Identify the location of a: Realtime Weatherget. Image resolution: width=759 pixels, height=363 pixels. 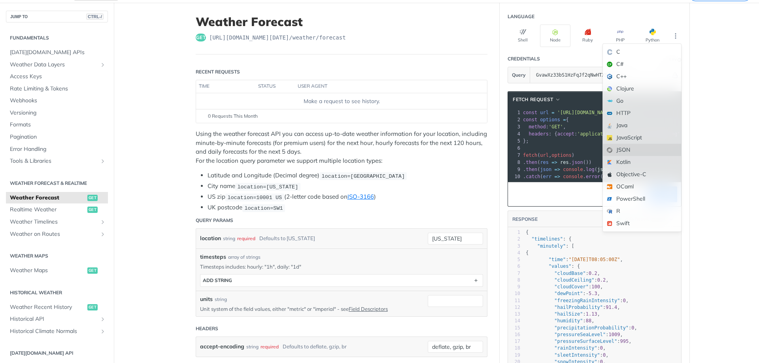
(57, 210).